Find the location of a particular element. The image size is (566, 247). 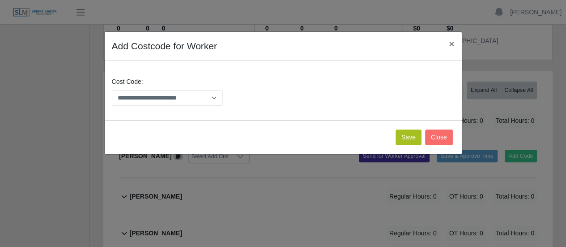

label: Cost Code: is located at coordinates (128, 81).